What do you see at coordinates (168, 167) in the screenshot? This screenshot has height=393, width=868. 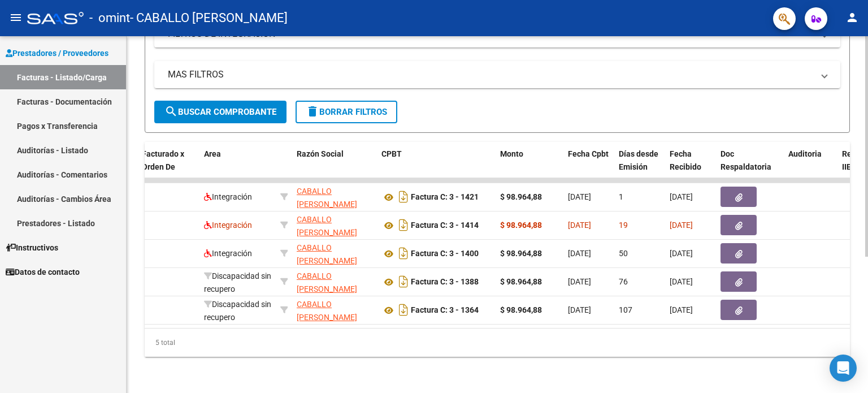 I see `datatable-header-cell: Facturado x Orden De` at bounding box center [168, 167].